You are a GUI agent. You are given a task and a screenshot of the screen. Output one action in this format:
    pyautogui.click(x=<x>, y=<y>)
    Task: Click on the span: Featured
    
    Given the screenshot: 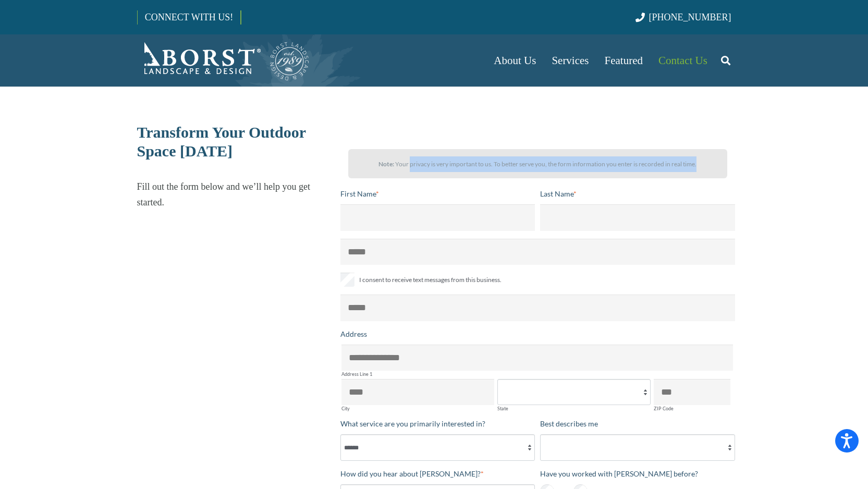 What is the action you would take?
    pyautogui.click(x=624, y=61)
    